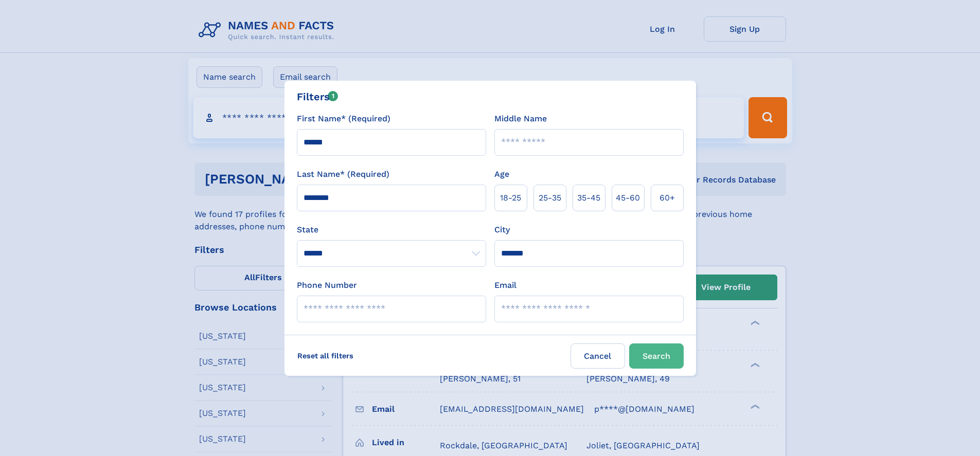  Describe the element at coordinates (588, 198) in the screenshot. I see `span: 35‑45` at that location.